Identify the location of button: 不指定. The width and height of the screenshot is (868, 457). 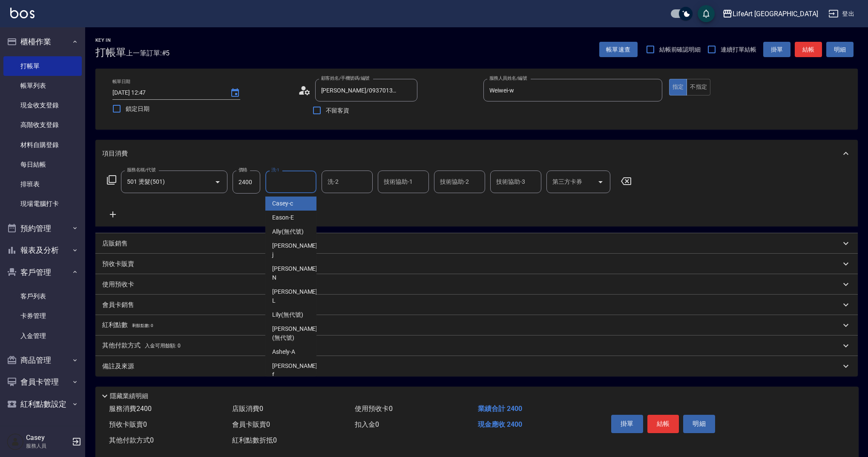
(698, 87).